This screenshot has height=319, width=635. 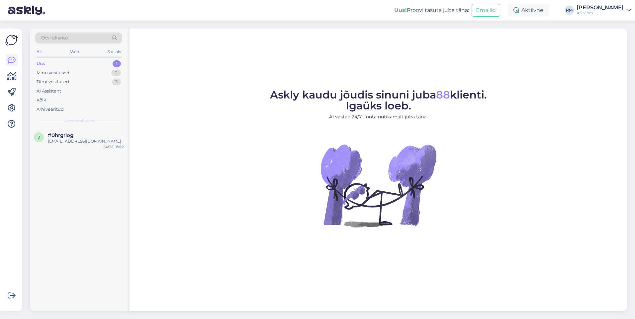 What do you see at coordinates (400, 10) in the screenshot?
I see `b: Uus!` at bounding box center [400, 10].